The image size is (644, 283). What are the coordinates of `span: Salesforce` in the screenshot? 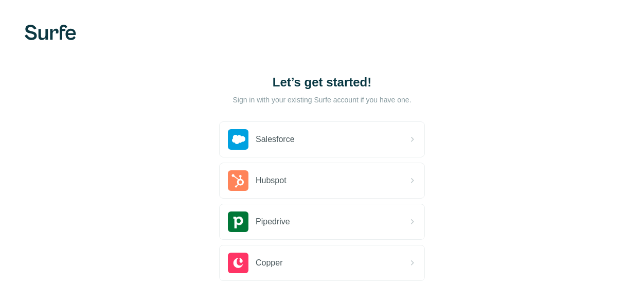 It's located at (275, 139).